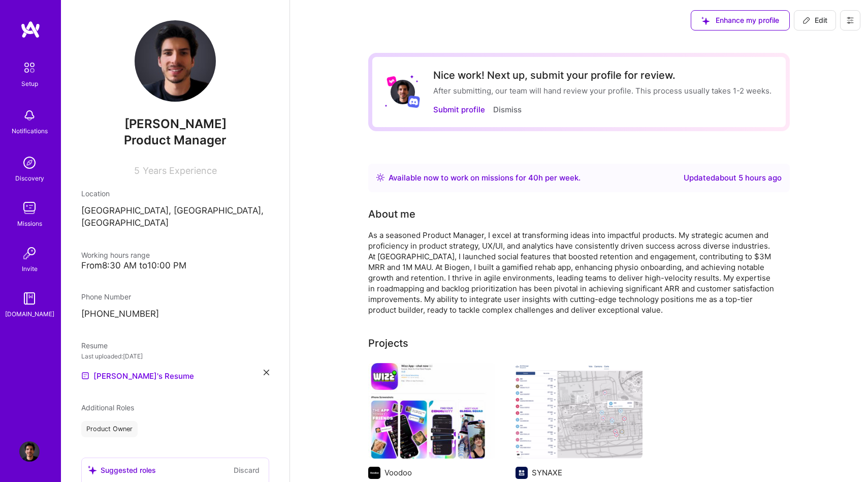 This screenshot has height=482, width=868. I want to click on img: logo, so click(31, 29).